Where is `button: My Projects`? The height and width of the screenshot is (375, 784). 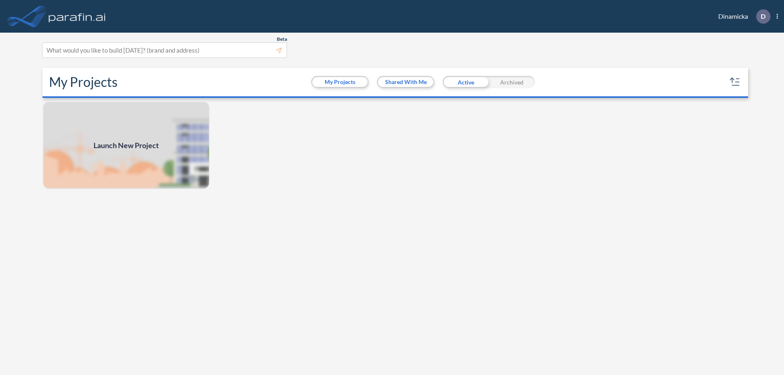 button: My Projects is located at coordinates (340, 82).